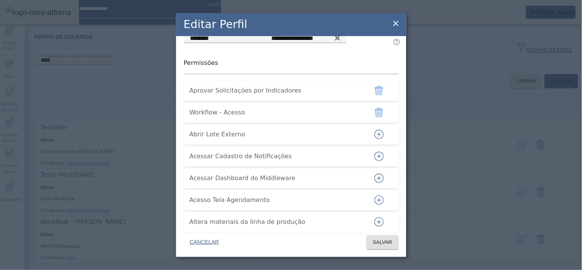  Describe the element at coordinates (276, 222) in the screenshot. I see `span: Altera materiais da linha de produção` at that location.